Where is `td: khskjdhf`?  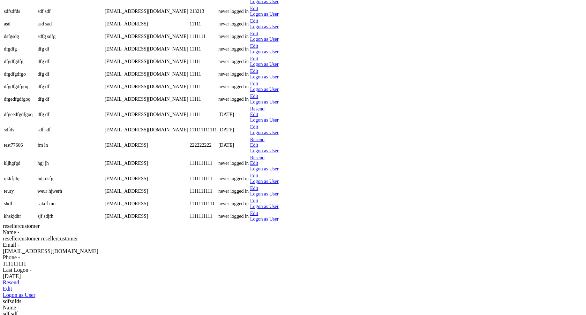
td: khskjdhf is located at coordinates (20, 217).